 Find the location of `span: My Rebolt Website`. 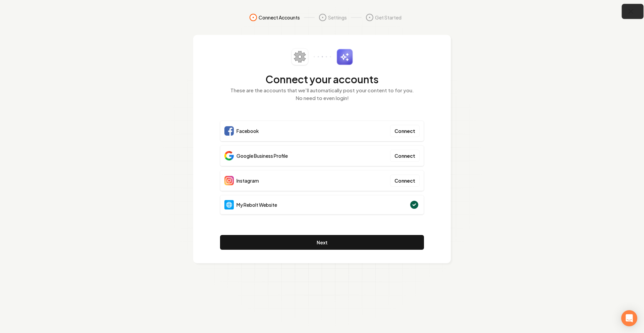

span: My Rebolt Website is located at coordinates (257, 205).